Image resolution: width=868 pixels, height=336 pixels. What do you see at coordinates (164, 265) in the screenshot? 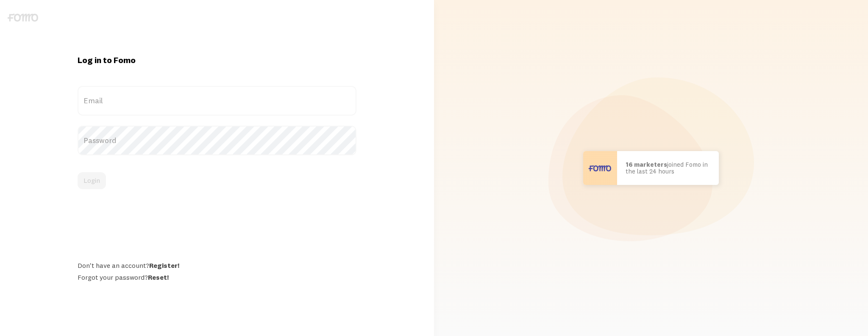
I see `a: Register!` at bounding box center [164, 265].